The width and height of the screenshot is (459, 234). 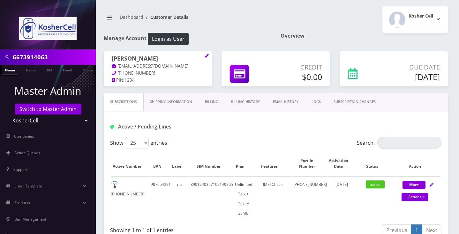 I want to click on span: Ban Management, so click(x=30, y=219).